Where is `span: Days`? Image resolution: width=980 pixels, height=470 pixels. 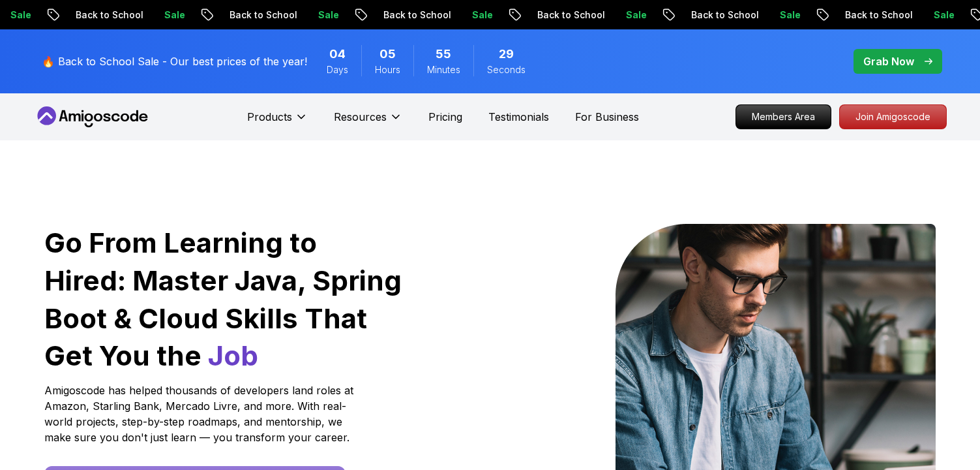 span: Days is located at coordinates (337, 70).